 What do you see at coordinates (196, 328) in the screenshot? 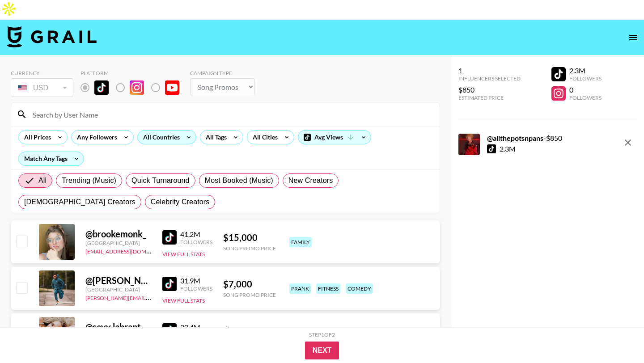
I see `div: 30.4M` at bounding box center [196, 328].